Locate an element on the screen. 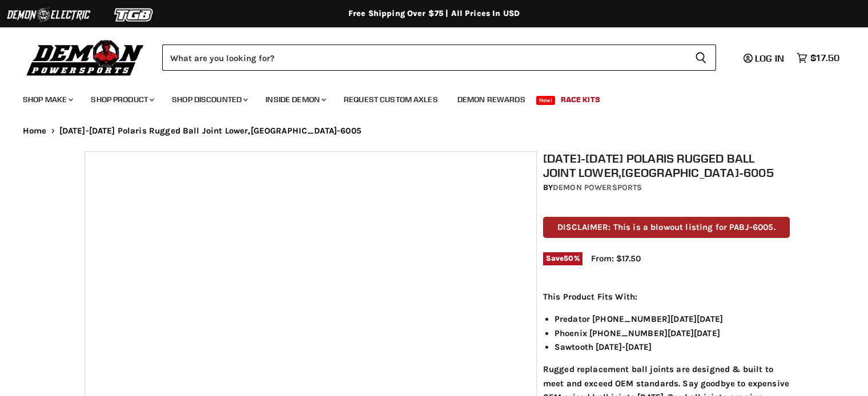  a: Shop Product is located at coordinates (122, 100).